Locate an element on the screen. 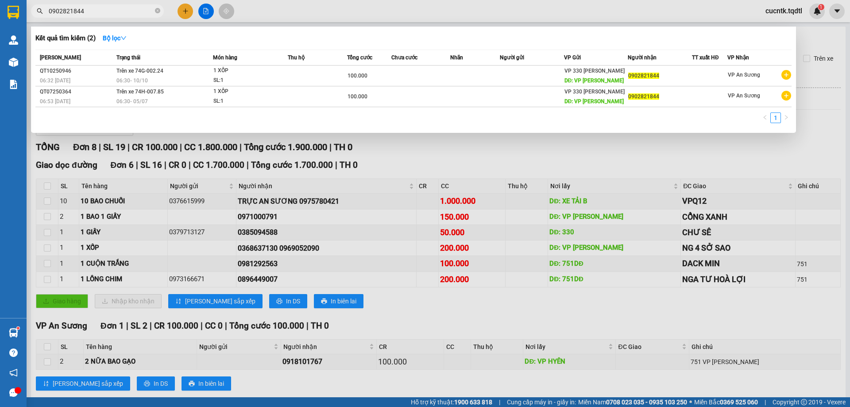  span: Người gửi is located at coordinates (512, 58).